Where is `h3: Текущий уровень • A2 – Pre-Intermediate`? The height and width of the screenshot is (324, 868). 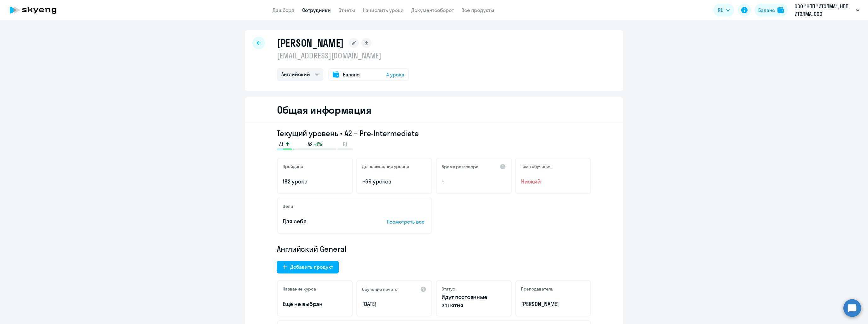 h3: Текущий уровень • A2 – Pre-Intermediate is located at coordinates (434, 134).